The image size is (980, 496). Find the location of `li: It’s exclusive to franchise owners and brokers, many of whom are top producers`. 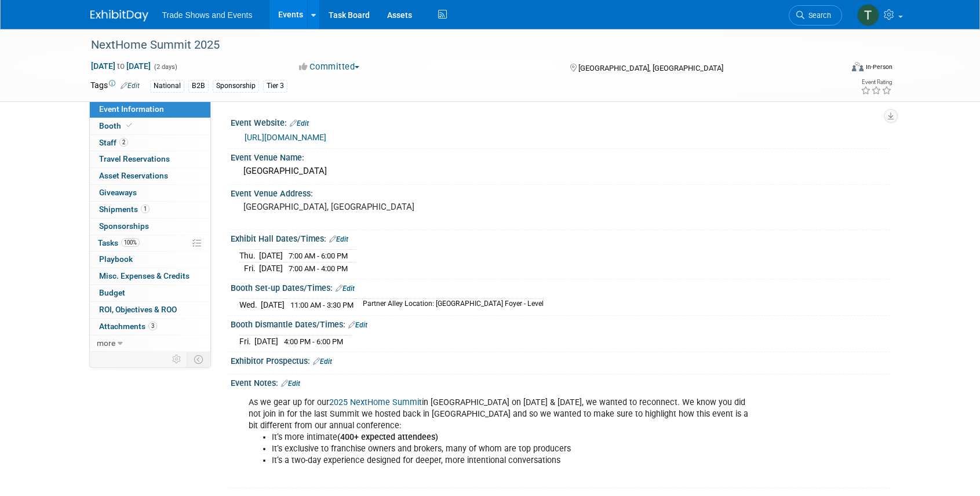

li: It’s exclusive to franchise owners and brokers, many of whom are top producers is located at coordinates (514, 449).